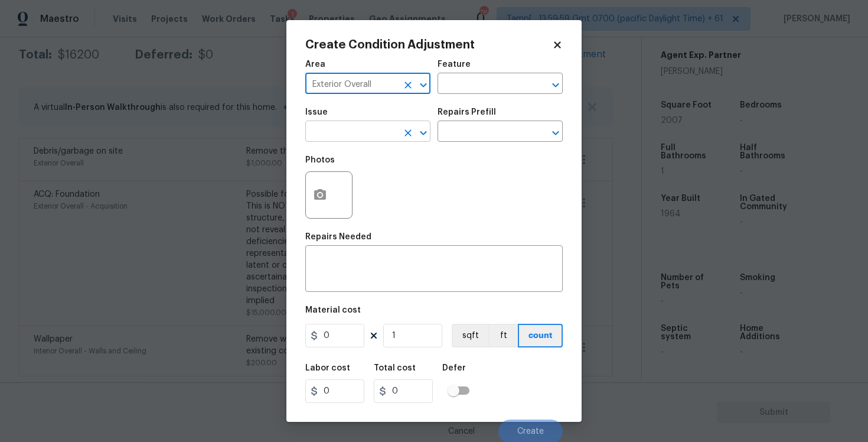  I want to click on h5: Total cost, so click(394, 368).